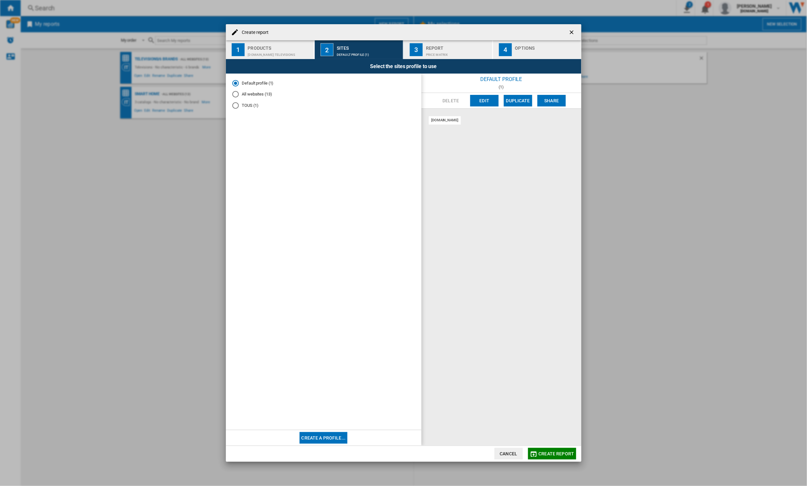 The height and width of the screenshot is (486, 807). Describe the element at coordinates (238, 50) in the screenshot. I see `div: 1` at that location.